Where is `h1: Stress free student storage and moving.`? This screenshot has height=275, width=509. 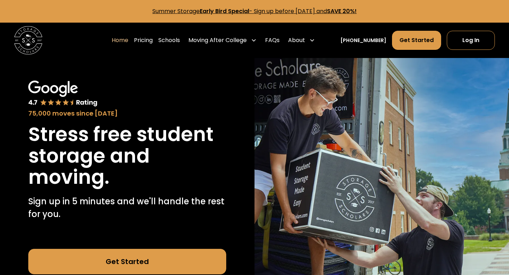 h1: Stress free student storage and moving. is located at coordinates (127, 156).